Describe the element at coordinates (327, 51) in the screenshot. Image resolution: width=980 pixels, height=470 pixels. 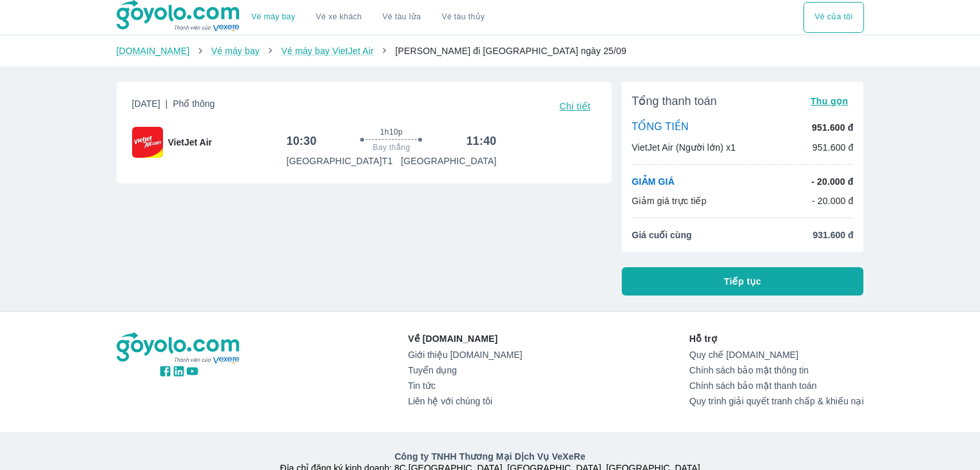
I see `a: Vé máy bay VietJet Air` at that location.